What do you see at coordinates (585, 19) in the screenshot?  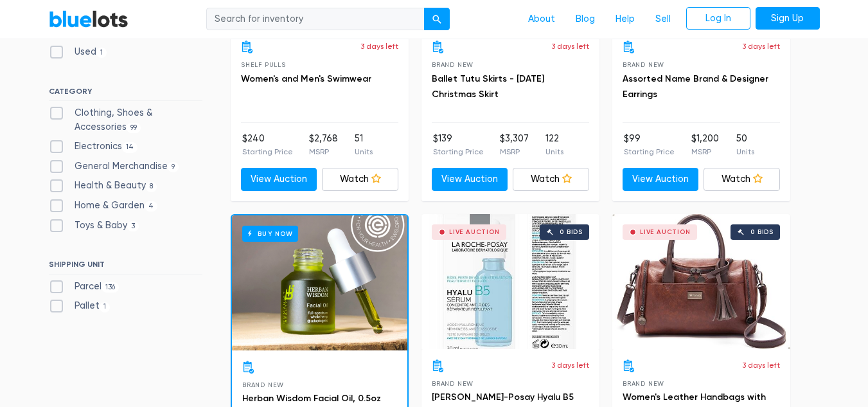 I see `a: Blog` at bounding box center [585, 19].